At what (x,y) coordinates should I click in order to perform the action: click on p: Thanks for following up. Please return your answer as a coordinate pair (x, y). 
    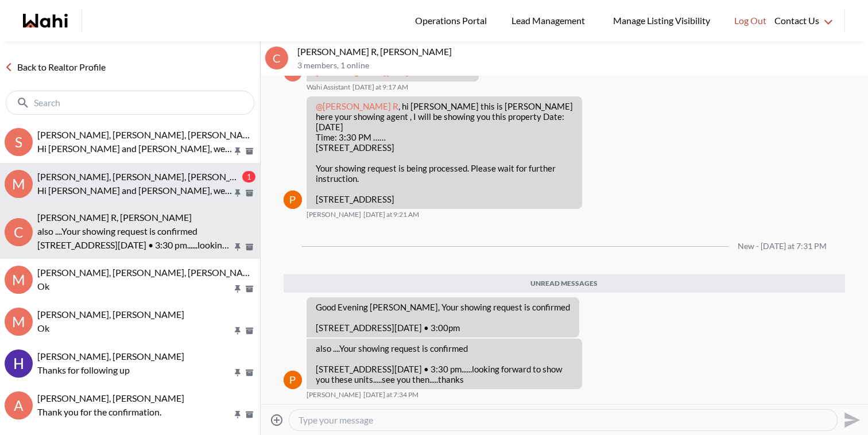
    Looking at the image, I should click on (135, 370).